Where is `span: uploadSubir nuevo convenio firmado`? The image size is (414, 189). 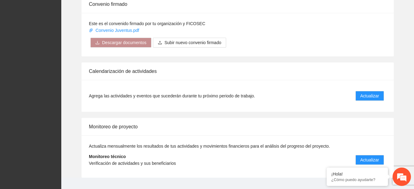
span: uploadSubir nuevo convenio firmado is located at coordinates (189, 43).